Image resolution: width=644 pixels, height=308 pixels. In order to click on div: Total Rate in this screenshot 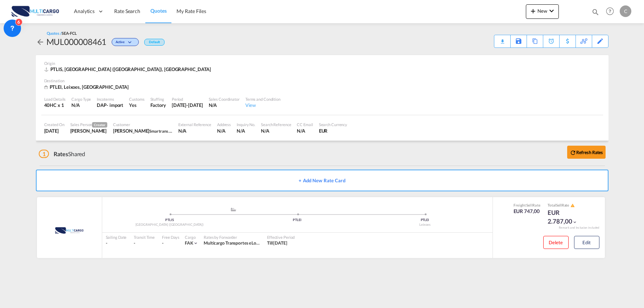, I will do `click(566, 205)`.